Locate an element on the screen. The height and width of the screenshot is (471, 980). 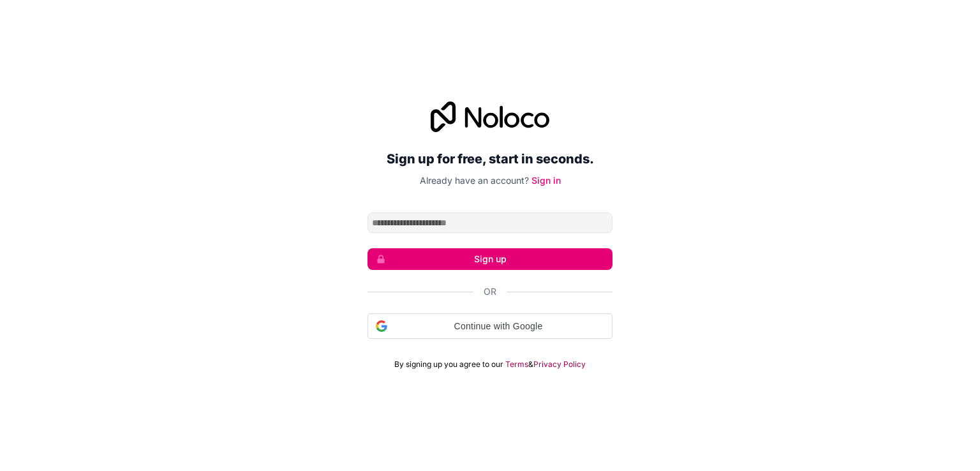
input: Email address is located at coordinates (490, 222).